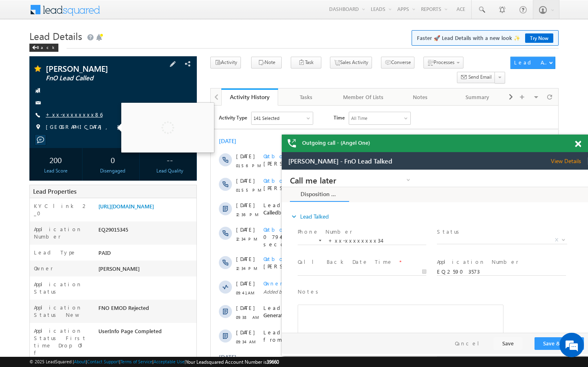  What do you see at coordinates (28, 47) in the screenshot?
I see `a: expand_moreLead Talked` at bounding box center [28, 47].